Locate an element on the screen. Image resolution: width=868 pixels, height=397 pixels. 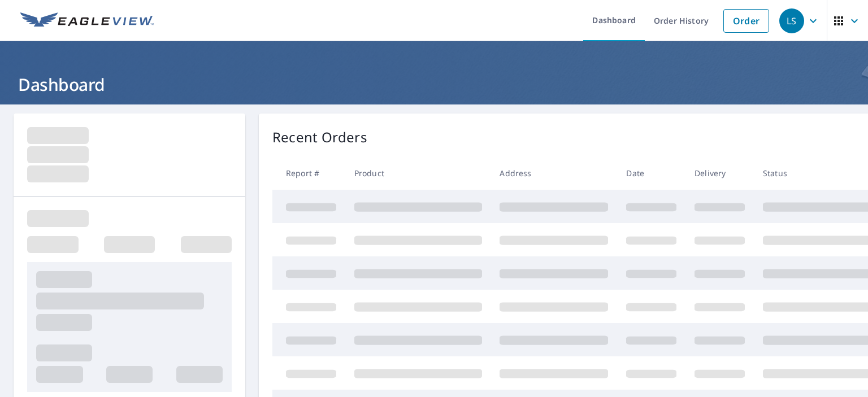
img: EV Logo is located at coordinates (87, 21).